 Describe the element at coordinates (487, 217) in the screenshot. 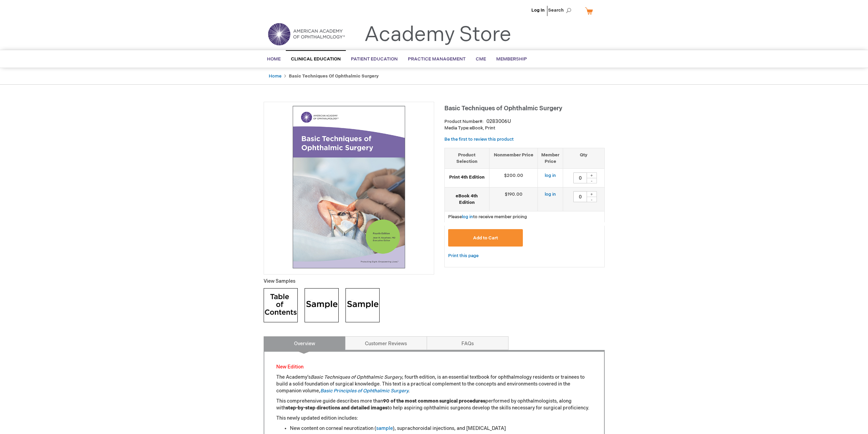

I see `span: Please to receive member pricing` at that location.